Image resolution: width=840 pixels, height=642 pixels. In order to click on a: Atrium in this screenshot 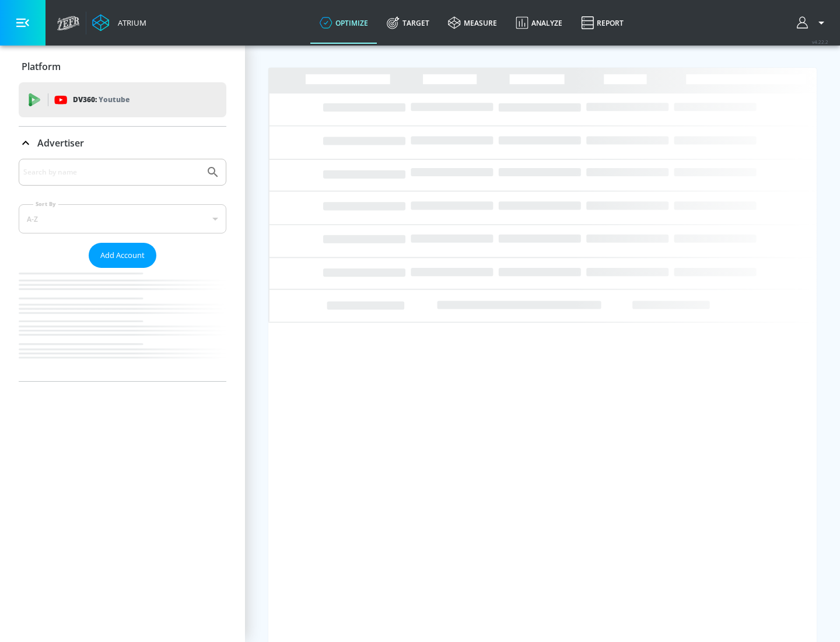, I will do `click(119, 23)`.